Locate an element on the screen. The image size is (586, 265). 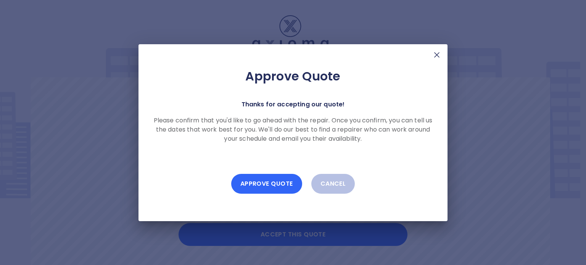
button: Approve Quote is located at coordinates (267, 184).